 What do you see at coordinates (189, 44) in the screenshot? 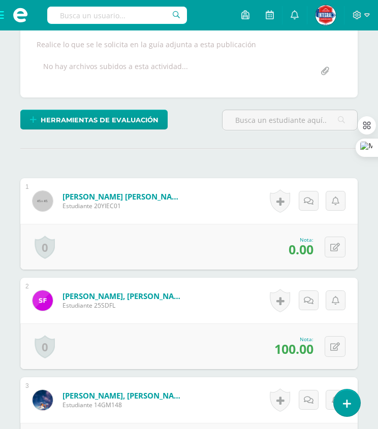
I see `div: Realice lo que se le solicita en la guía adjunta a esta publicación` at bounding box center [189, 44].